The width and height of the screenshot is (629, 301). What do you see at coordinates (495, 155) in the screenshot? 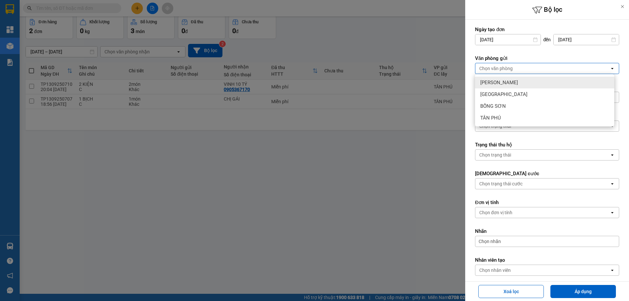
I see `div: Chọn trạng thái` at bounding box center [495, 155].